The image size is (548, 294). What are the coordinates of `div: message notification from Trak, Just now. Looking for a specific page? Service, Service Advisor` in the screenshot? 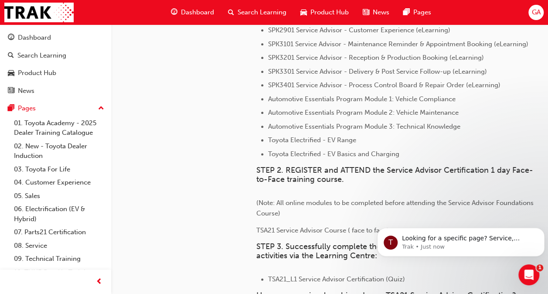 It's located at (87, 33).